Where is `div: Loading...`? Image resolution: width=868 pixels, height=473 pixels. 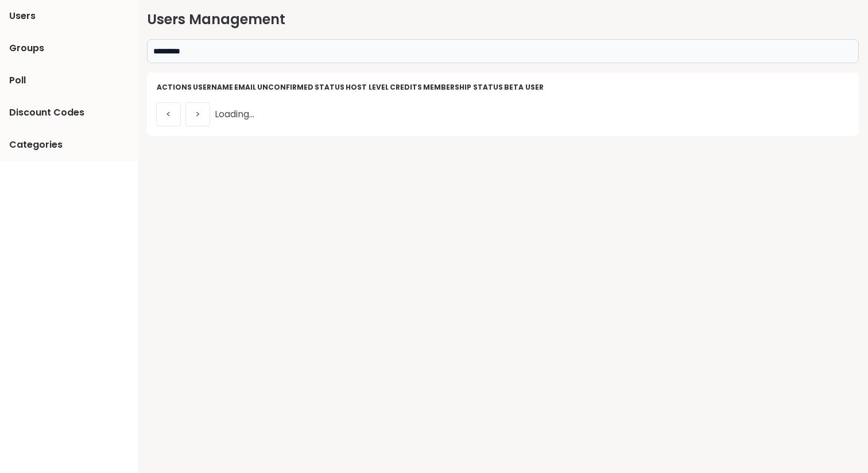 div: Loading... is located at coordinates (503, 110).